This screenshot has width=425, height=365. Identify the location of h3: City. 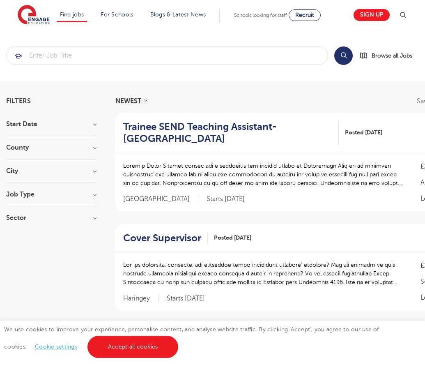
(51, 171).